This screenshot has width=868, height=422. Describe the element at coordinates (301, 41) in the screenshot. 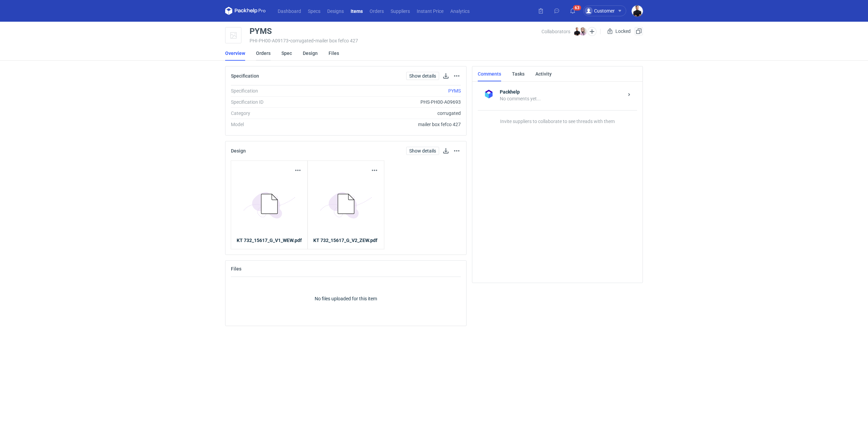

I see `span: • corrugated` at that location.